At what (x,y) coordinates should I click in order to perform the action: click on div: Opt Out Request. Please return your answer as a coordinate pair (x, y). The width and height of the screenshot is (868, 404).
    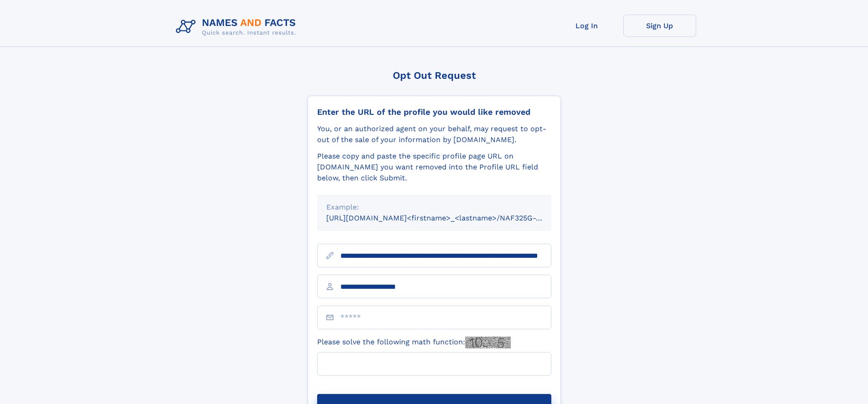
    Looking at the image, I should click on (434, 75).